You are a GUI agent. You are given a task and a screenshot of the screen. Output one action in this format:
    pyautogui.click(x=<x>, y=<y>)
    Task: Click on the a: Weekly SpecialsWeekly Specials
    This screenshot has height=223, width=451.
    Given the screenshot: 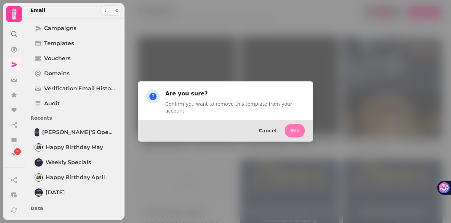 What is the action you would take?
    pyautogui.click(x=75, y=163)
    